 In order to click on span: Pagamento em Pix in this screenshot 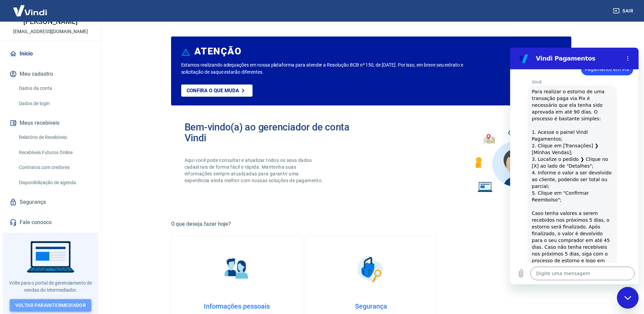, I will do `click(97, 22)`.